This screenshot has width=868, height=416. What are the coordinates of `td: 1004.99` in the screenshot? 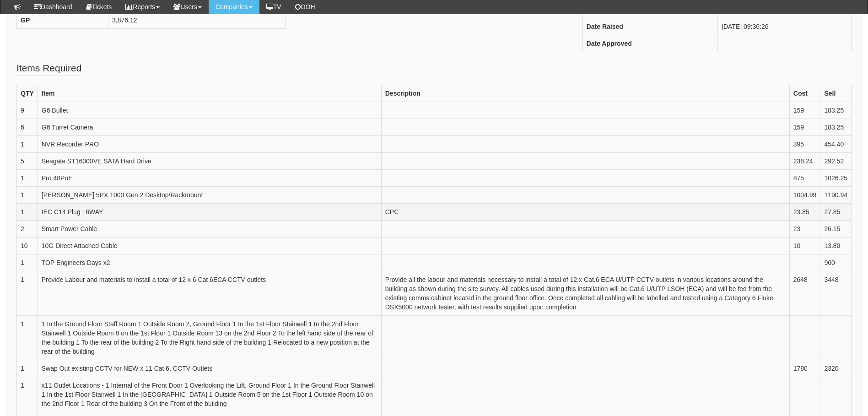 It's located at (805, 195).